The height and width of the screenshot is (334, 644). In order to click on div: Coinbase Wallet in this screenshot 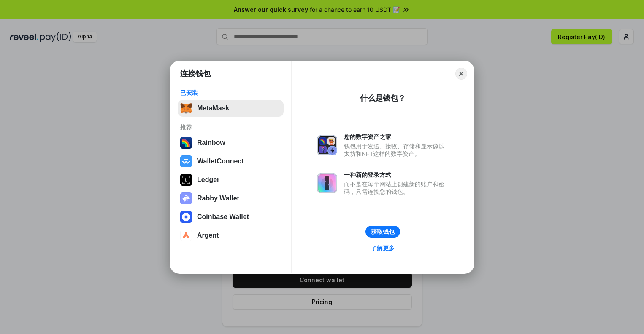, I will do `click(223, 217)`.